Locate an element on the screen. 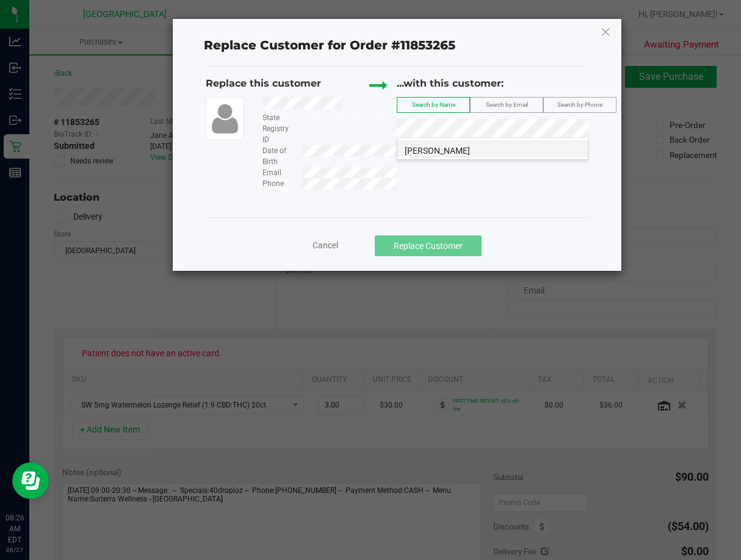 Image resolution: width=741 pixels, height=560 pixels. div: Phone is located at coordinates (277, 183).